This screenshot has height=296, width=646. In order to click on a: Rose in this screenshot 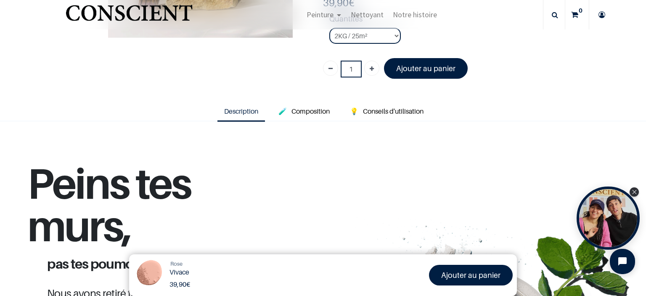, I will do `click(176, 264)`.